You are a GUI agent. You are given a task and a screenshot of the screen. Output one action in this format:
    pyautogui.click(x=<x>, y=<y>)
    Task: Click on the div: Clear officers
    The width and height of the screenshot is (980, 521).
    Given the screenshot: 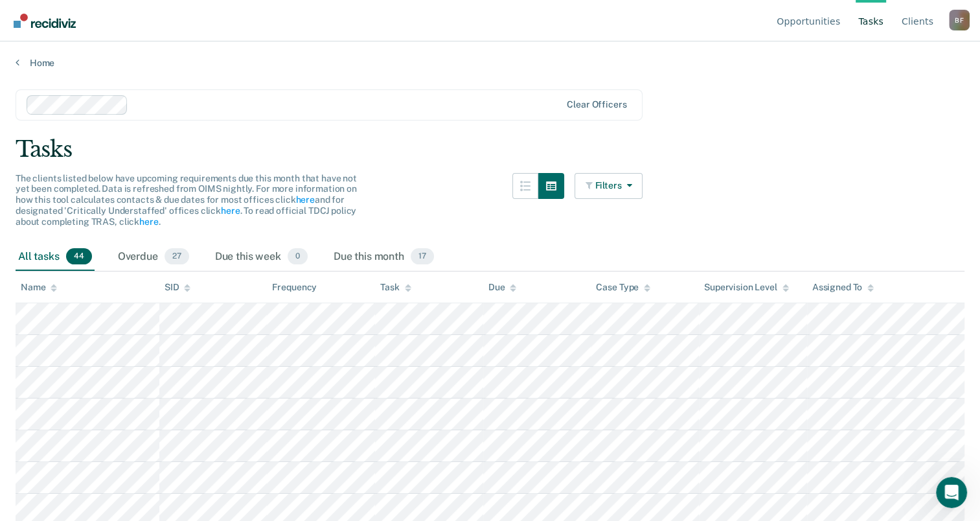 What is the action you would take?
    pyautogui.click(x=597, y=105)
    